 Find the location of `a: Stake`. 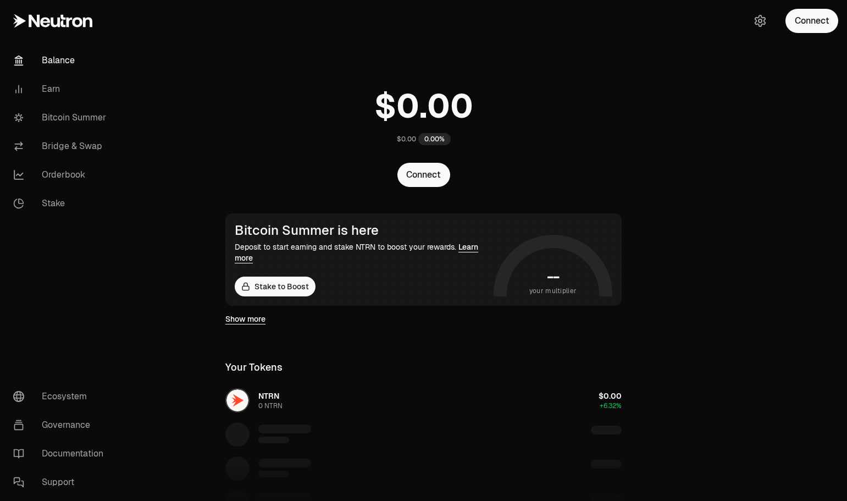

a: Stake is located at coordinates (62, 203).